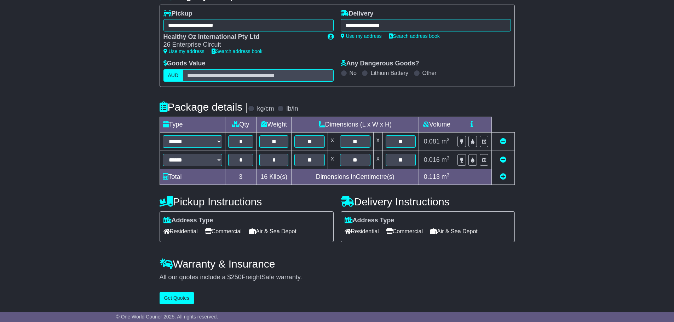 The image size is (674, 322). I want to click on h4: Delivery Instructions, so click(428, 202).